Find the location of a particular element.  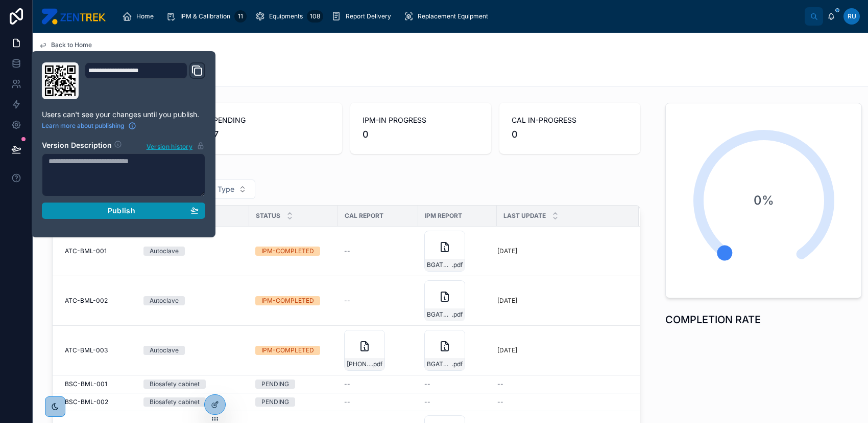

button: Select Button is located at coordinates (231, 189).